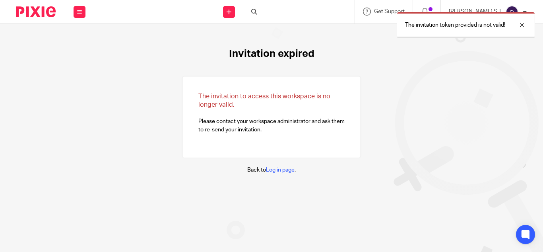 This screenshot has height=252, width=543. I want to click on a: Log in page, so click(280, 170).